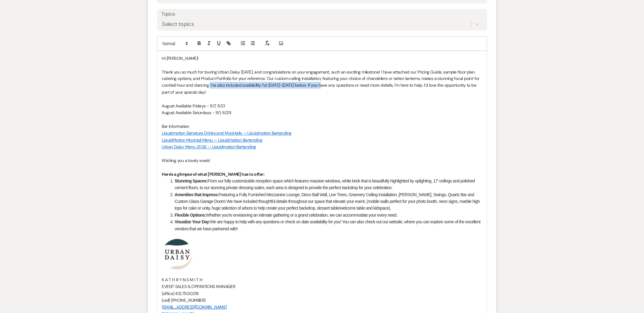 This screenshot has width=644, height=313. What do you see at coordinates (227, 134) in the screenshot?
I see `a: Liquidmotion Signature Drinks and Mocktails — Liquidmotion Bartending` at bounding box center [227, 134].